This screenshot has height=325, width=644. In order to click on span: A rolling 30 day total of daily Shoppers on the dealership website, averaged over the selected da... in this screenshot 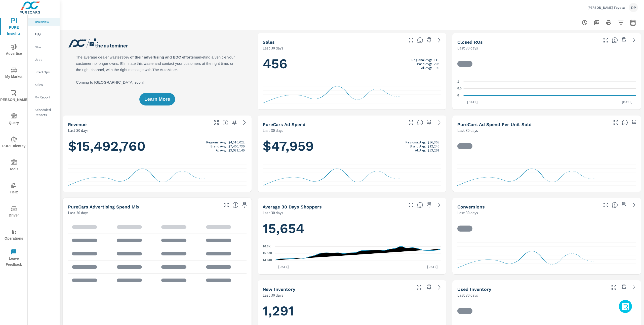, I will do `click(420, 205)`.